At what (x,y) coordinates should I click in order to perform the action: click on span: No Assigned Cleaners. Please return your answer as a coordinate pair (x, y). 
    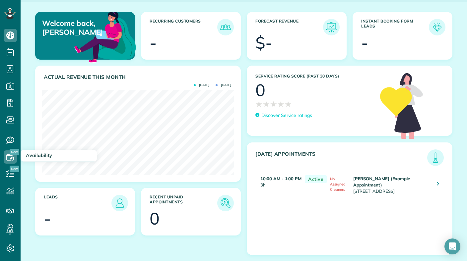
    Looking at the image, I should click on (338, 184).